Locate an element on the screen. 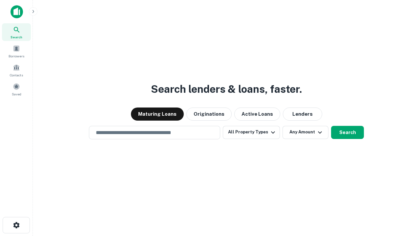 This screenshot has height=236, width=420. div: Chat Widget is located at coordinates (403, 199).